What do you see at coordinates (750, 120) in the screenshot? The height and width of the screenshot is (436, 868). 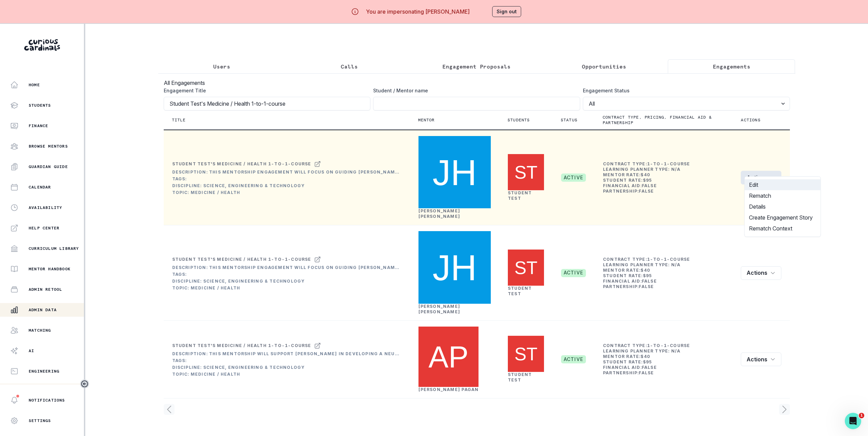 I see `p: Actions` at bounding box center [750, 120].